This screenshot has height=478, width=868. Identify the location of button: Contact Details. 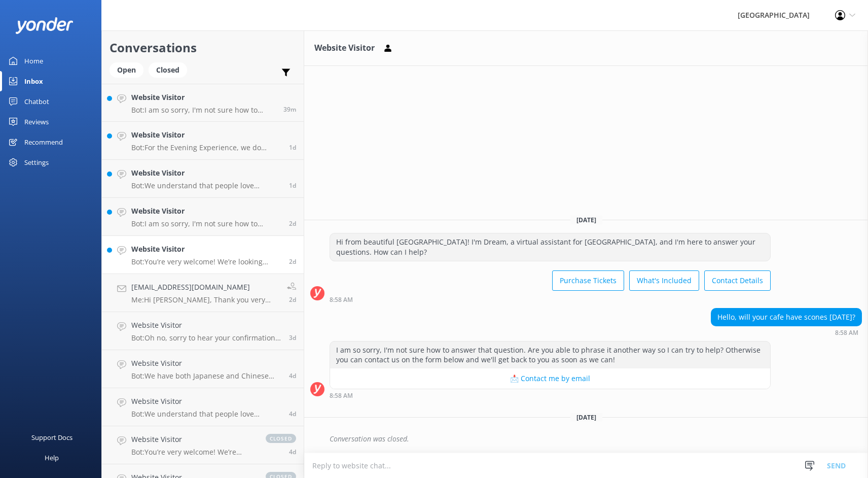
(737, 280).